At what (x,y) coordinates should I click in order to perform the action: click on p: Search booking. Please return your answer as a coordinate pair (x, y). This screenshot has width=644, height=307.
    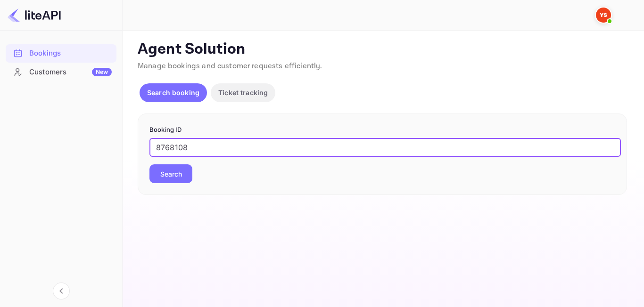
    Looking at the image, I should click on (173, 92).